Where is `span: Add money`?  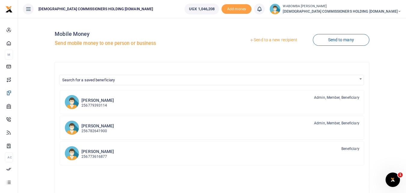
span: Add money is located at coordinates (236, 9).